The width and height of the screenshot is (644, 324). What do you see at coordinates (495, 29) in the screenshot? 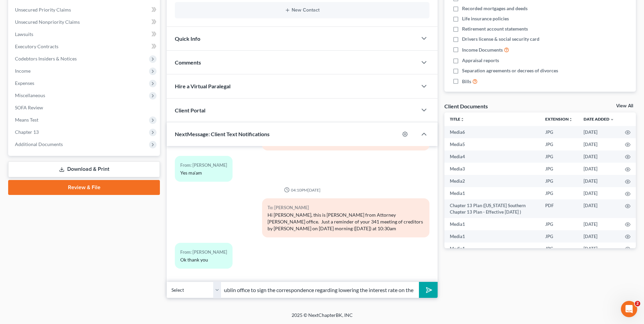
I see `span: Retirement account statements` at bounding box center [495, 29].